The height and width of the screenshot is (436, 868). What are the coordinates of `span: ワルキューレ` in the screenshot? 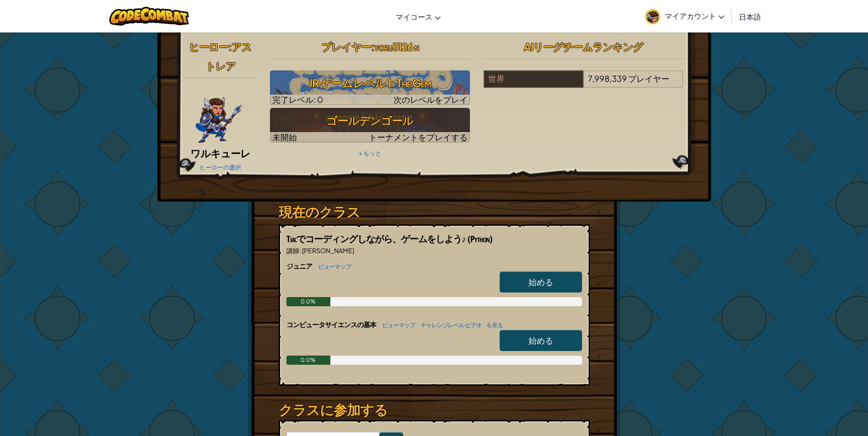 It's located at (220, 153).